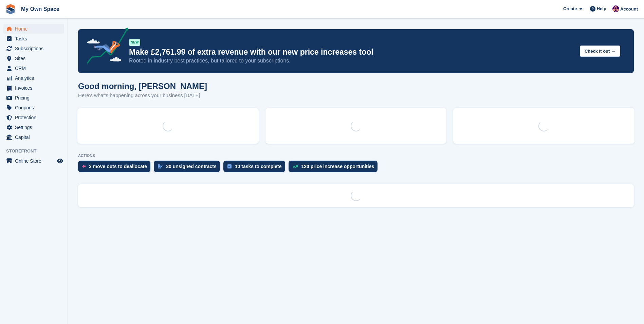 Image resolution: width=644 pixels, height=324 pixels. I want to click on a: My Own Space, so click(40, 9).